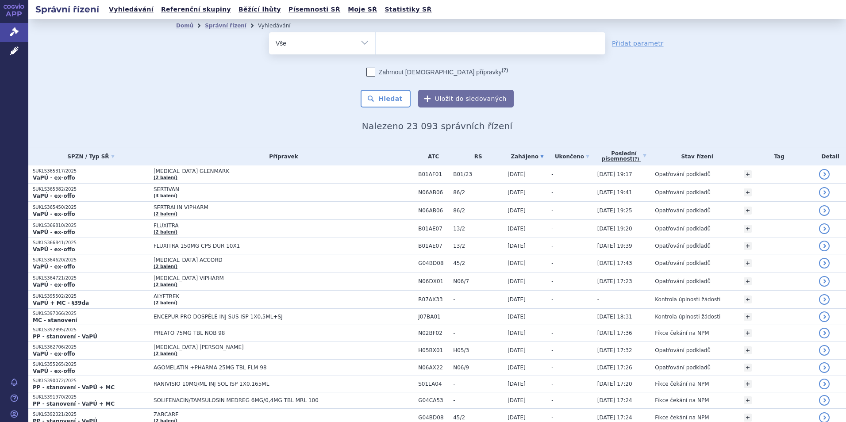 Image resolution: width=846 pixels, height=422 pixels. I want to click on th: ATC, so click(431, 156).